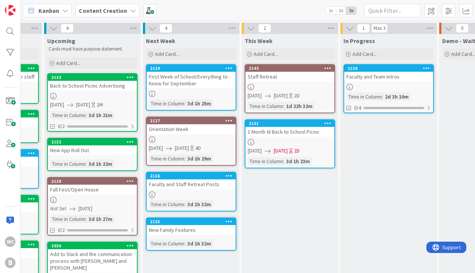  Describe the element at coordinates (100, 164) in the screenshot. I see `div: 3d 1h 22m` at that location.